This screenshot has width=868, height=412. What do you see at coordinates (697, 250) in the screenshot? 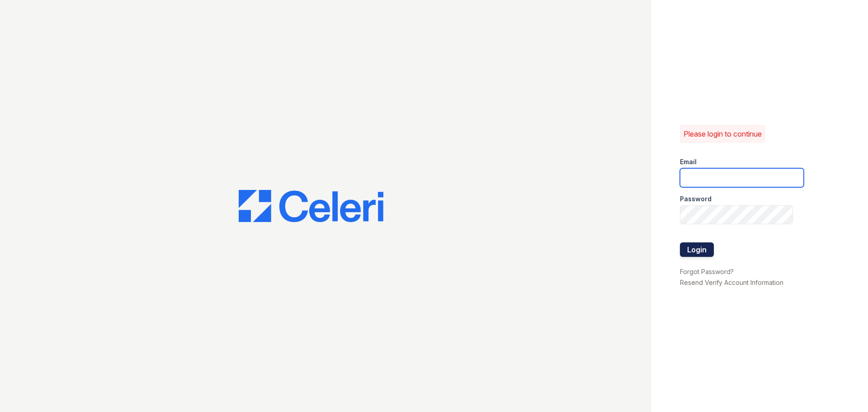
I see `button: Login` at bounding box center [697, 250].